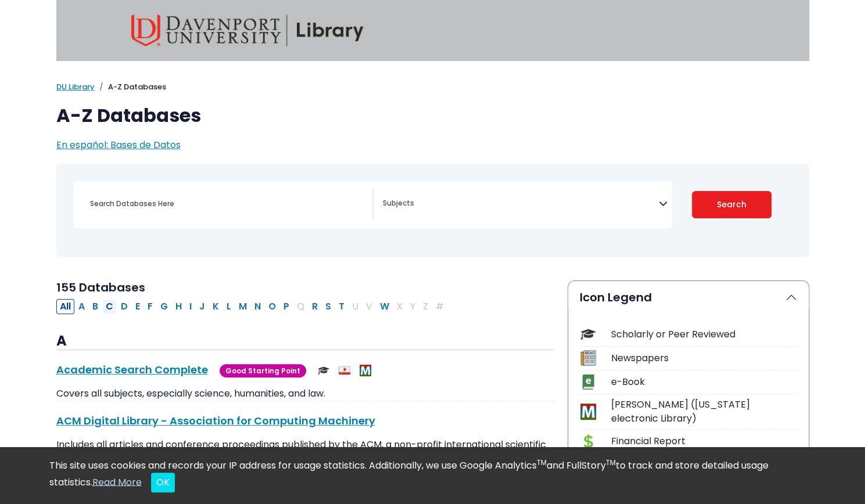 The image size is (865, 504). I want to click on button: Filter Results O, so click(272, 307).